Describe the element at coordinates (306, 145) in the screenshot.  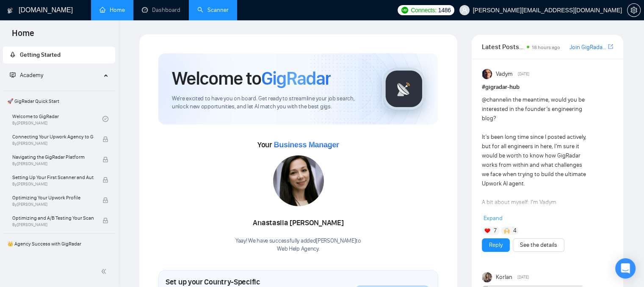
I see `span: Business Manager` at that location.